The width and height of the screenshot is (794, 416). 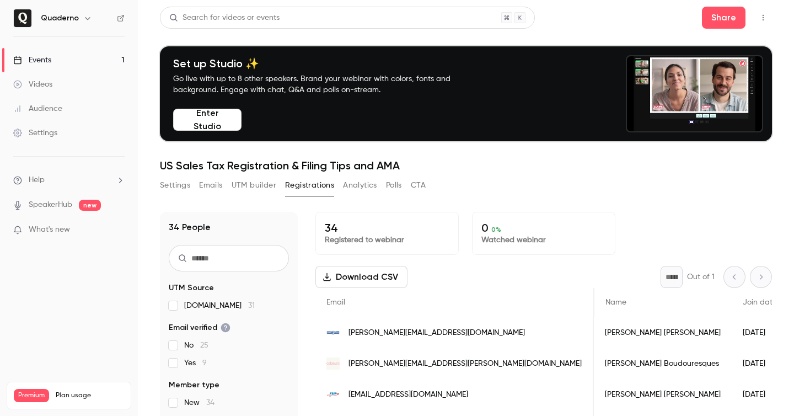 I want to click on button: CTA, so click(x=418, y=185).